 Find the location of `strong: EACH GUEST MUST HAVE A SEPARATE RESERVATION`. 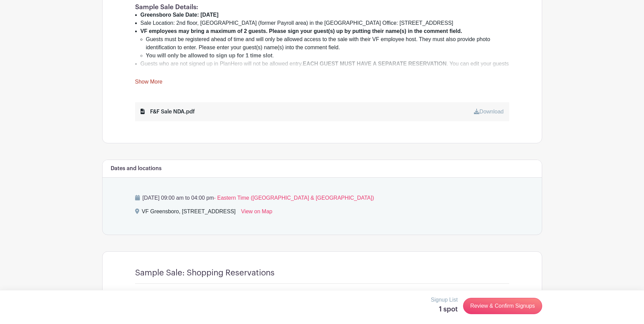

strong: EACH GUEST MUST HAVE A SEPARATE RESERVATION is located at coordinates (375, 64).